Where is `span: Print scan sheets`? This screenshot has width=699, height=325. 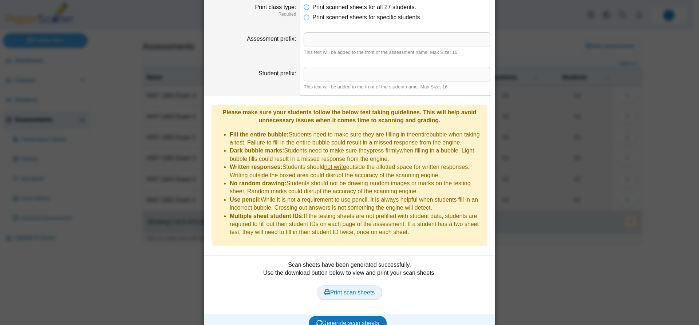 span: Print scan sheets is located at coordinates (350, 292).